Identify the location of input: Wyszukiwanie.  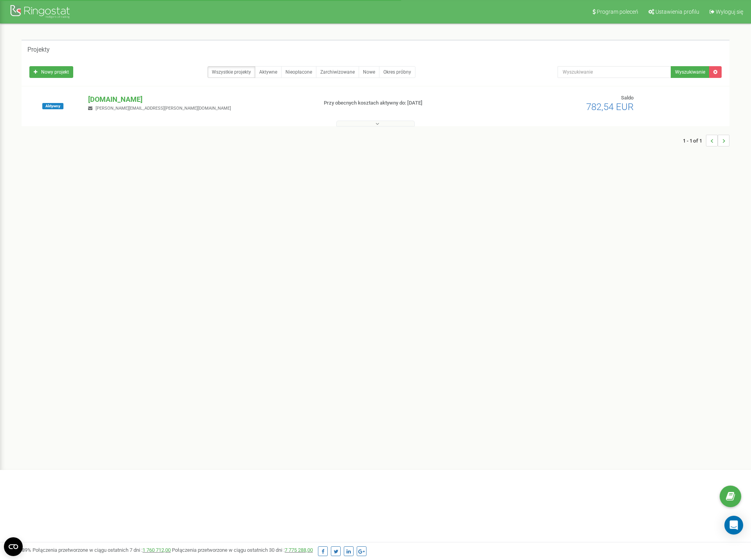
(614, 72).